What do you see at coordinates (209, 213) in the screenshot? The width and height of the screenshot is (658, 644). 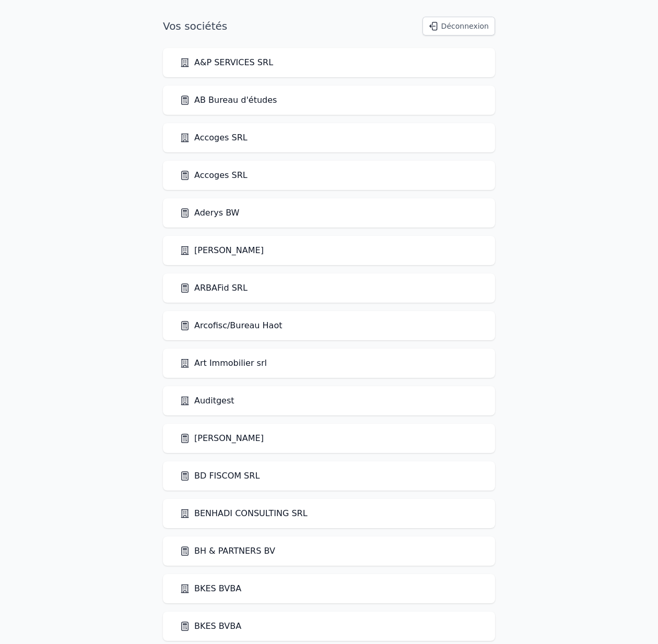 I see `a: Aderys BW` at bounding box center [209, 213].